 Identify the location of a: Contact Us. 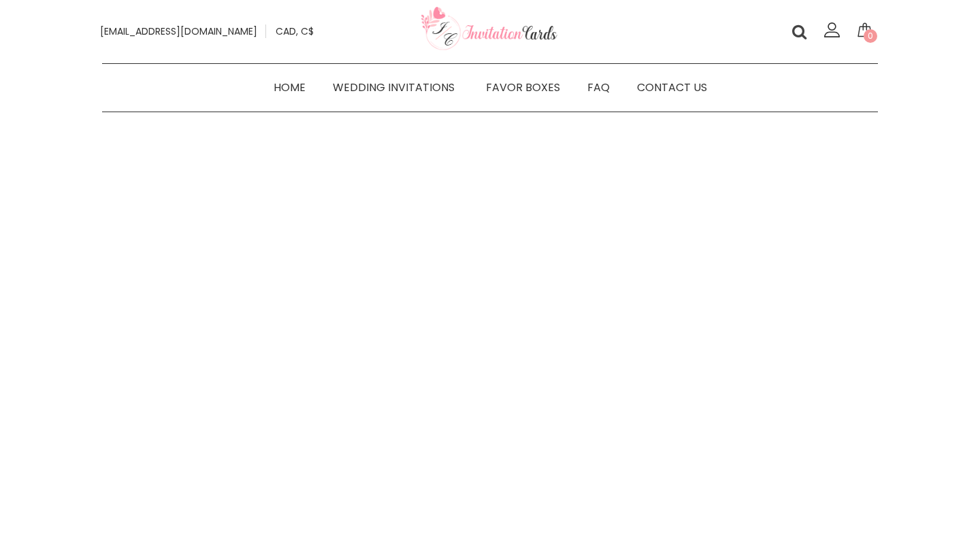
(672, 87).